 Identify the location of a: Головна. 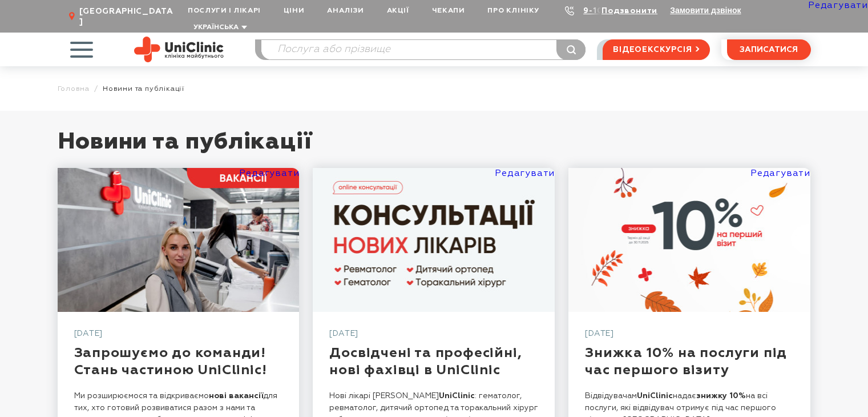
(74, 88).